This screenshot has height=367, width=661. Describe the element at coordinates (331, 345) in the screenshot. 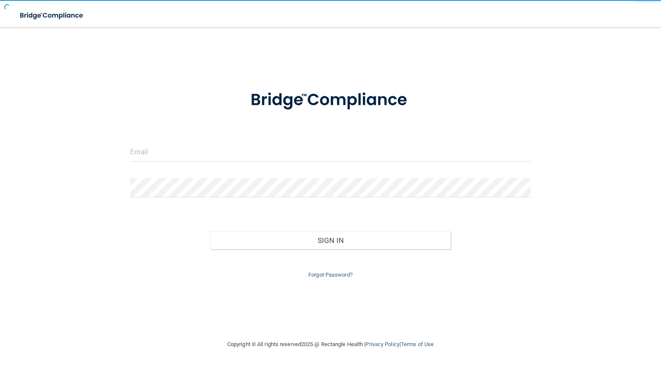

I see `div: Copyright © All rights reserved 2025 @ Rectangle Health | |` at that location.